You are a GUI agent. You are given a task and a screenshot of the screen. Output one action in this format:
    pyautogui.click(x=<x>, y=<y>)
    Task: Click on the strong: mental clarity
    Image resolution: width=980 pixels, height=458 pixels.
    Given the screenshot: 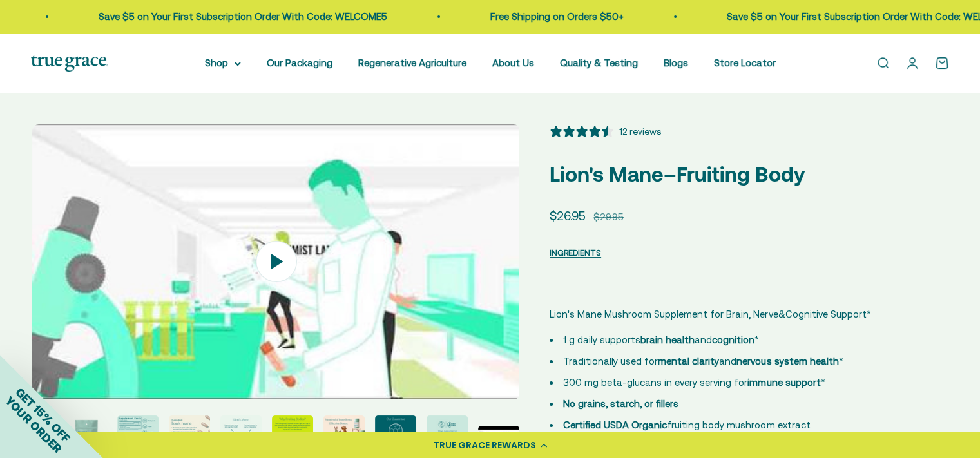 What is the action you would take?
    pyautogui.click(x=688, y=361)
    